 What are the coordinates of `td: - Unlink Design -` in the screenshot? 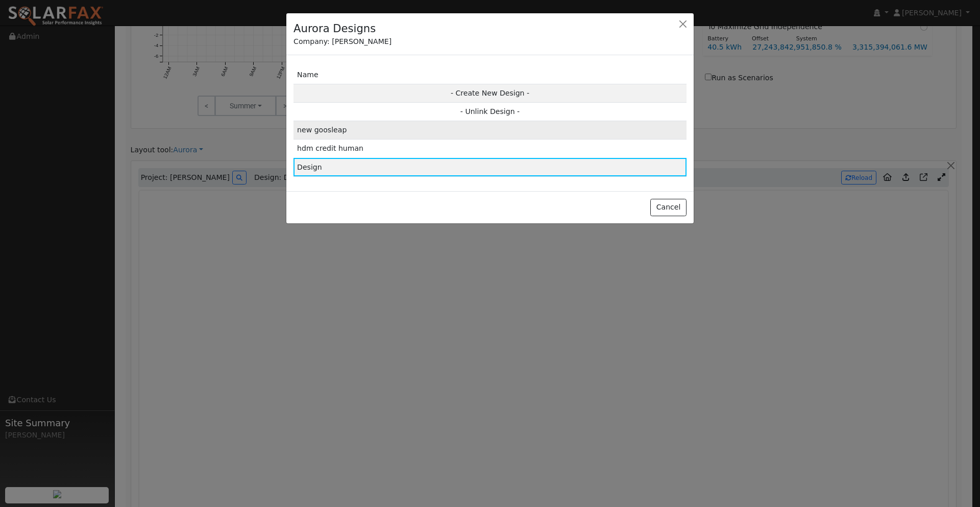 It's located at (490, 112).